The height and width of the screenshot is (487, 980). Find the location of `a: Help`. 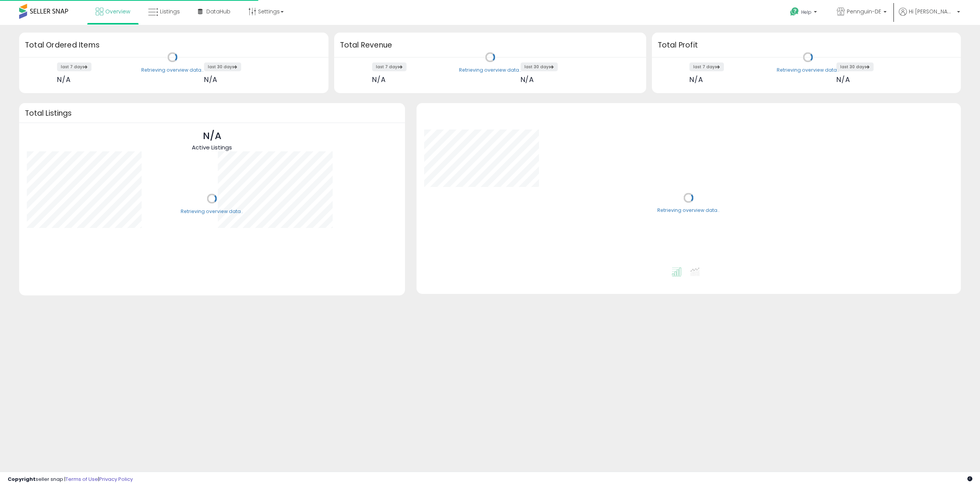

a: Help is located at coordinates (804, 13).